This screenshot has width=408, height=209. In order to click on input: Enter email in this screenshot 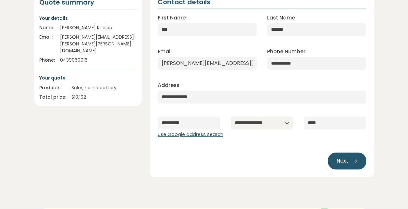, I will do `click(207, 63)`.